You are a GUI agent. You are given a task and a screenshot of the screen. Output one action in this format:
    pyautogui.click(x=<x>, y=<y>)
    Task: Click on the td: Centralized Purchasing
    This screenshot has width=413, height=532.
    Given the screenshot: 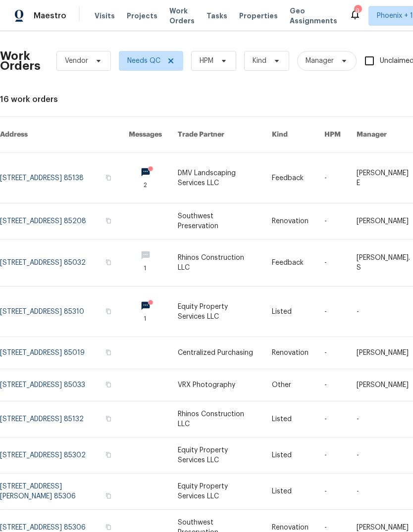 What is the action you would take?
    pyautogui.click(x=217, y=353)
    